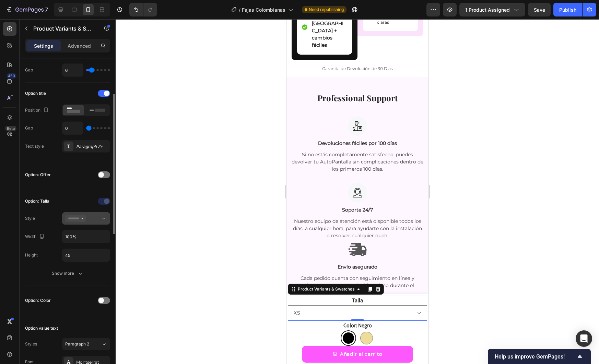 The width and height of the screenshot is (599, 364). I want to click on div: Publish, so click(568, 10).